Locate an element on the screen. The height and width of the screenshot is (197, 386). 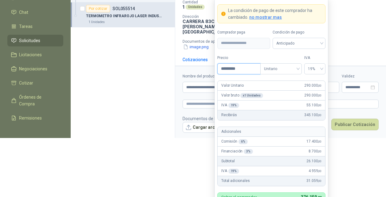
label: Comprador paga is located at coordinates (243, 32).